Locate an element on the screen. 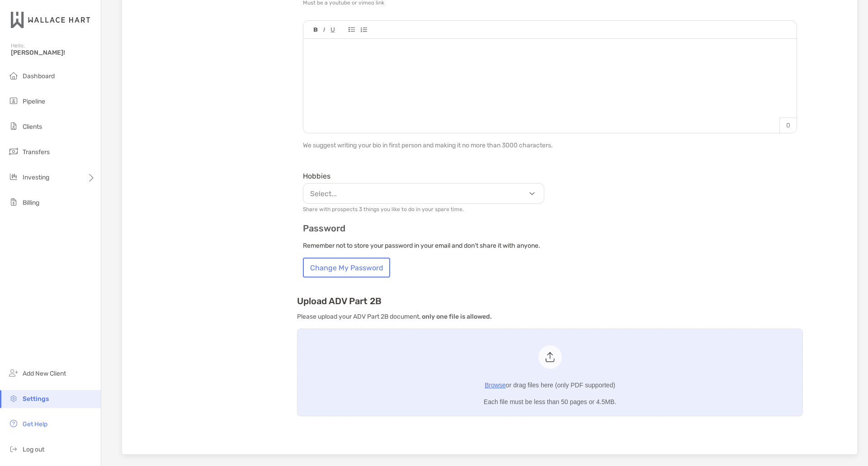  p: Remember not to store your password in your email and don't share it with anyone. is located at coordinates (550, 246).